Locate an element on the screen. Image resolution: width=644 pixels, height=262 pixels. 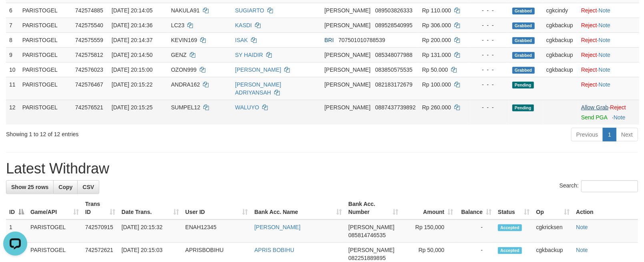
label: Search: is located at coordinates (599, 186).